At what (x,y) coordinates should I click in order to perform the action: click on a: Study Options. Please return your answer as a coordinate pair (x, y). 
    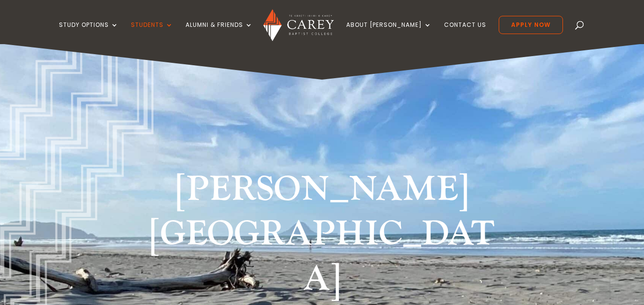
    Looking at the image, I should click on (89, 33).